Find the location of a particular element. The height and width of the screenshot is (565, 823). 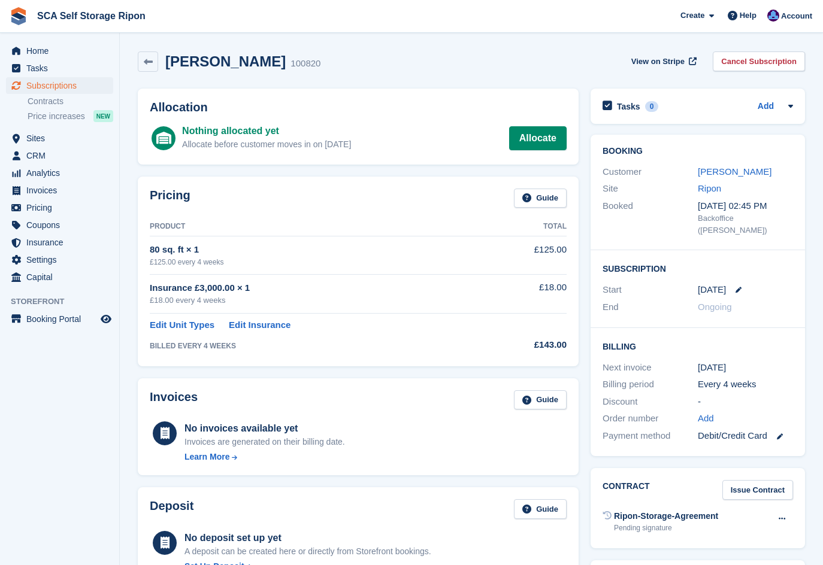

span: Help is located at coordinates (748, 16).